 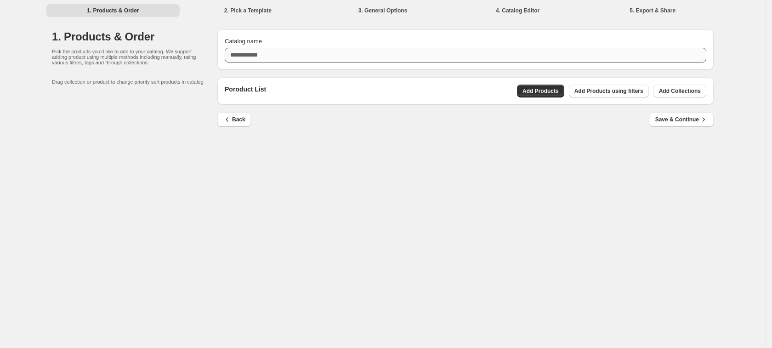 What do you see at coordinates (234, 120) in the screenshot?
I see `span: Back` at bounding box center [234, 120].